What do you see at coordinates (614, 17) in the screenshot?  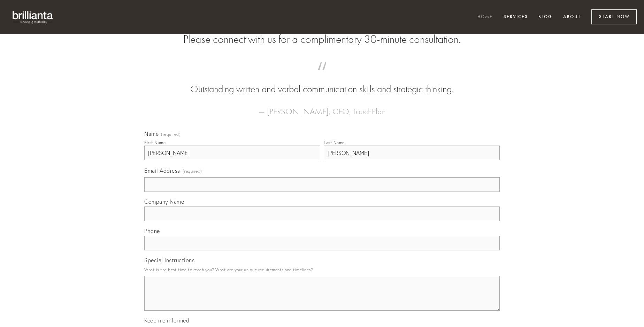 I see `a: Start Now` at bounding box center [614, 17].